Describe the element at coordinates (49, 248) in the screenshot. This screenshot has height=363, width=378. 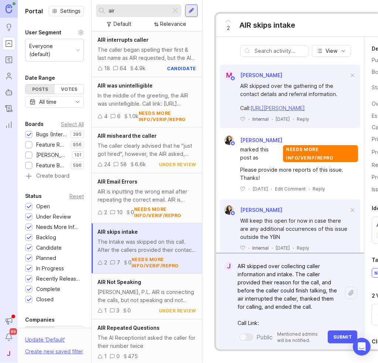
I see `div: Candidate` at that location.